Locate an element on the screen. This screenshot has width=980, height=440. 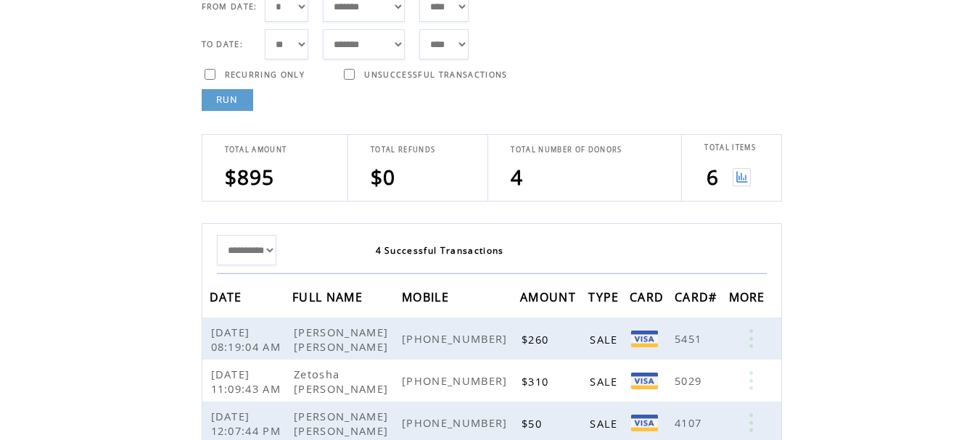
span: $260 is located at coordinates (537, 340).